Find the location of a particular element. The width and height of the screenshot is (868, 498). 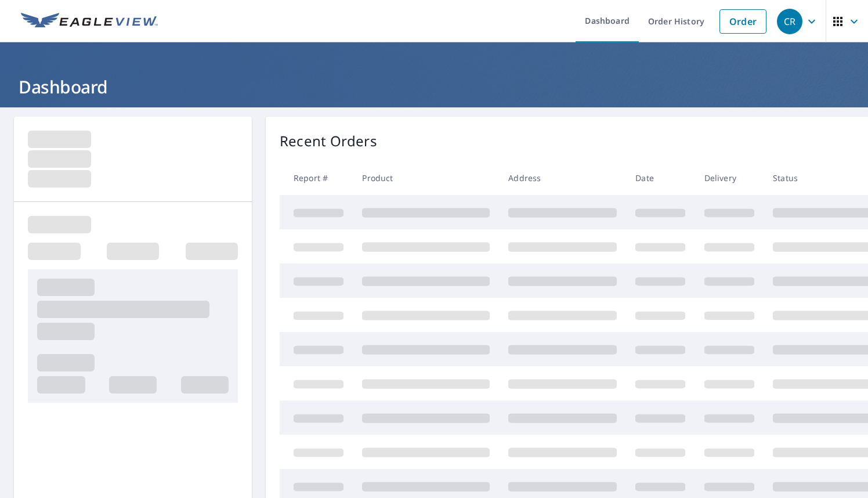

th: Report # is located at coordinates (316, 178).